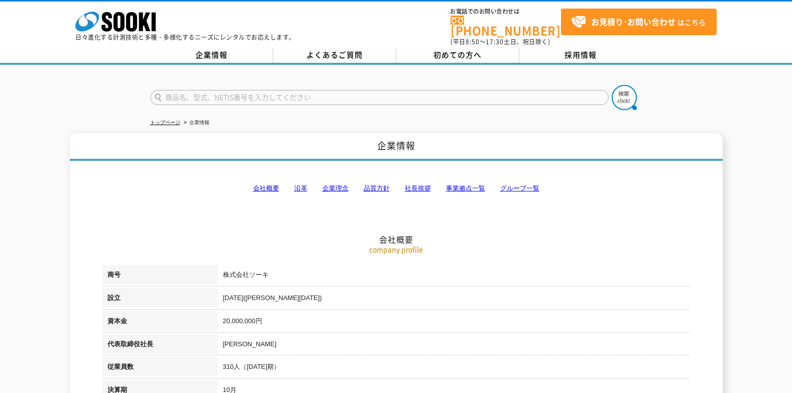 The width and height of the screenshot is (792, 393). I want to click on a: 会社概要, so click(266, 188).